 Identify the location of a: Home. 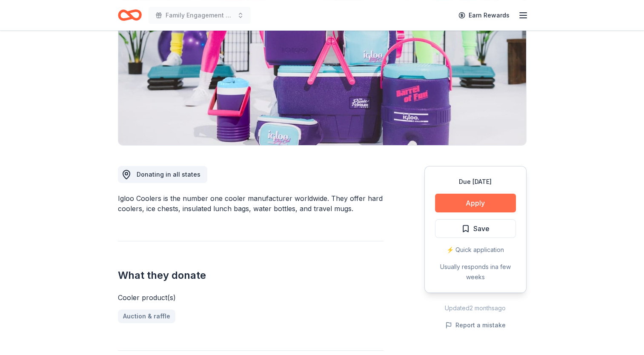
(129, 15).